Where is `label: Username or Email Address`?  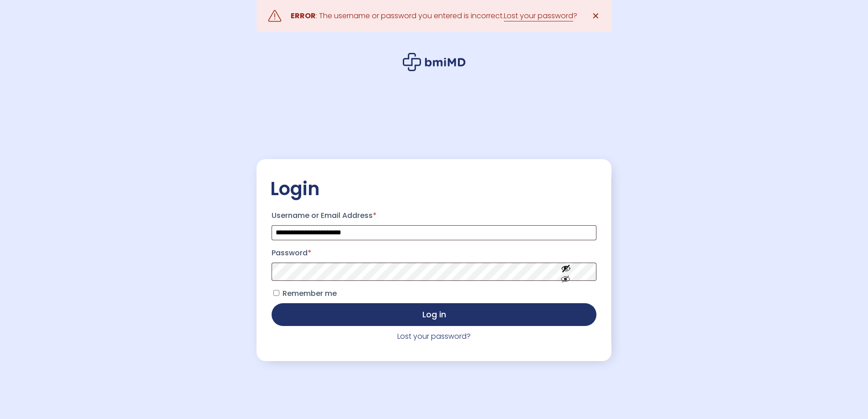
label: Username or Email Address is located at coordinates (434, 216).